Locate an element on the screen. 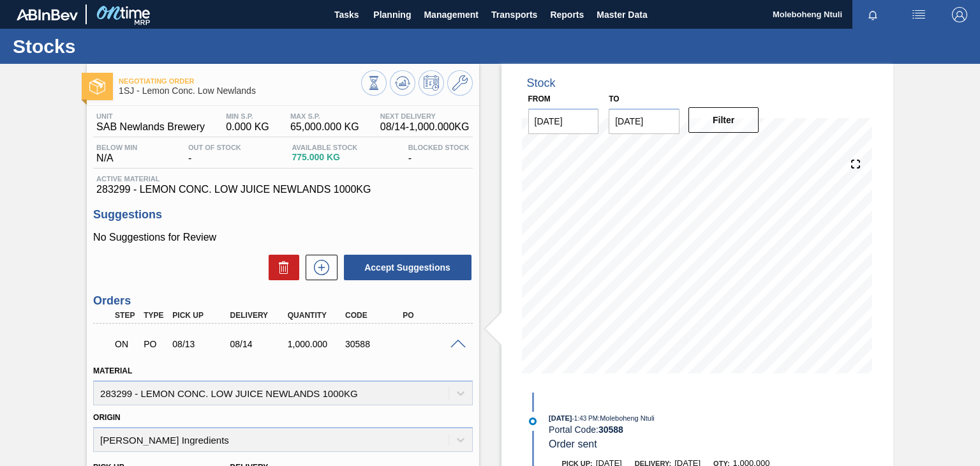 The height and width of the screenshot is (466, 980). span: 08/14 - 1,000.000 KG is located at coordinates (425, 127).